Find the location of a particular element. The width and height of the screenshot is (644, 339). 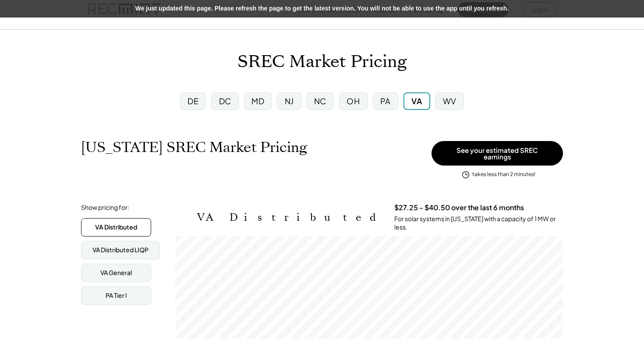

div: VA is located at coordinates (417, 101).